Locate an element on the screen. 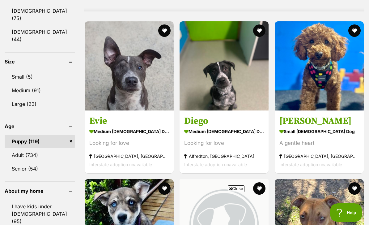 This screenshot has height=225, width=369. img: Rhett - Poodle (Toy) Dog is located at coordinates (319, 66).